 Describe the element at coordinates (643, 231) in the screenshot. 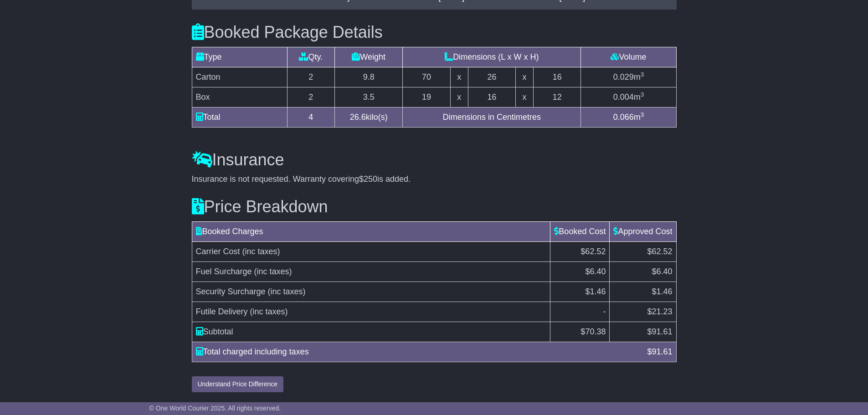

I see `td: Approved Cost` at that location.